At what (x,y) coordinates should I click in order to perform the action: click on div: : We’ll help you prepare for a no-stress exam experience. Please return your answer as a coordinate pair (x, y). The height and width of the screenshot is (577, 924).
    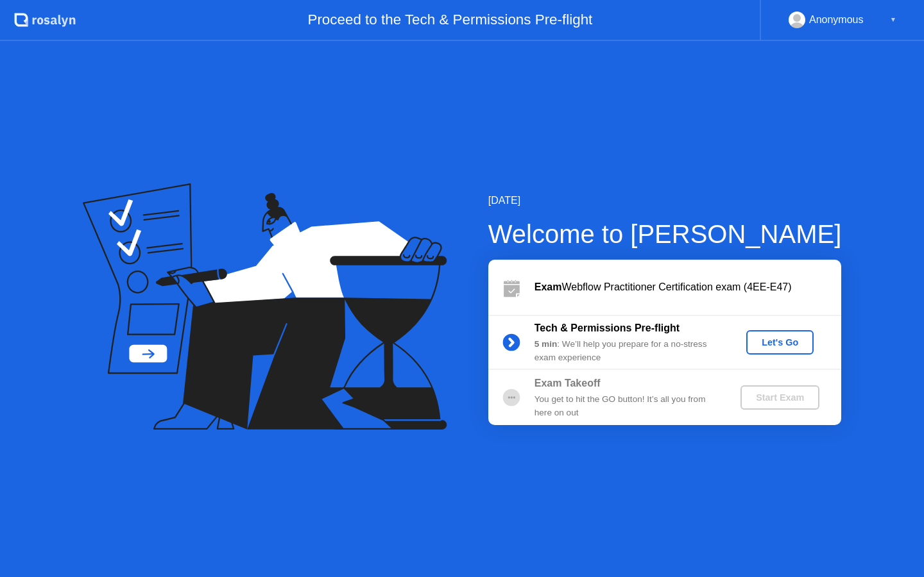
    Looking at the image, I should click on (627, 350).